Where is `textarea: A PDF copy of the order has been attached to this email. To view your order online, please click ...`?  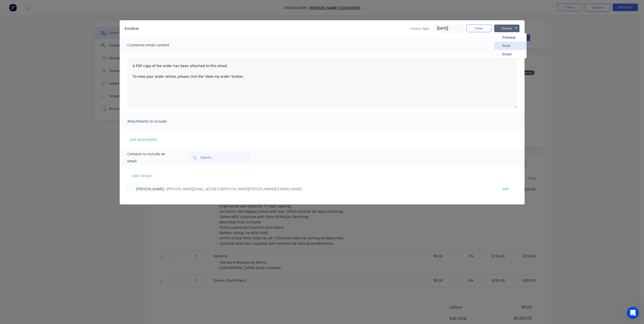 textarea: A PDF copy of the order has been attached to this email. To view your order online, please click ... is located at coordinates (322, 83).